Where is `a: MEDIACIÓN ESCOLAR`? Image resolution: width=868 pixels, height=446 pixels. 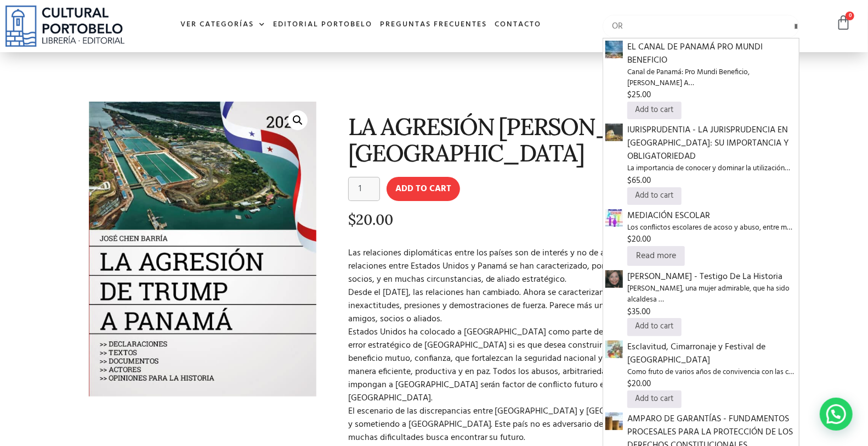
a: MEDIACIÓN ESCOLAR is located at coordinates (614, 217).